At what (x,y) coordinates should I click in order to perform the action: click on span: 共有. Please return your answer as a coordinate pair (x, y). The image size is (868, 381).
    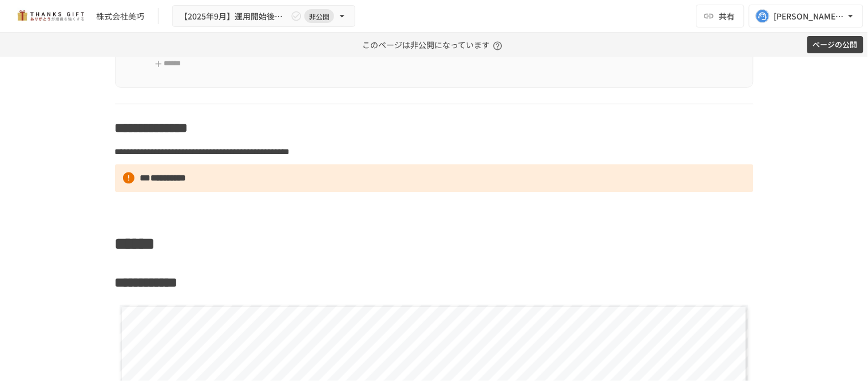
    Looking at the image, I should click on (727, 16).